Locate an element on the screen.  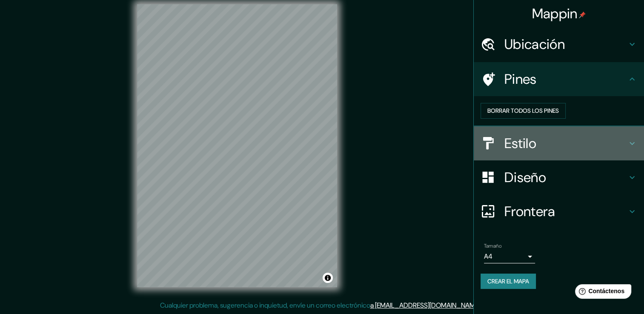
h4: Ubicación is located at coordinates (566, 44).